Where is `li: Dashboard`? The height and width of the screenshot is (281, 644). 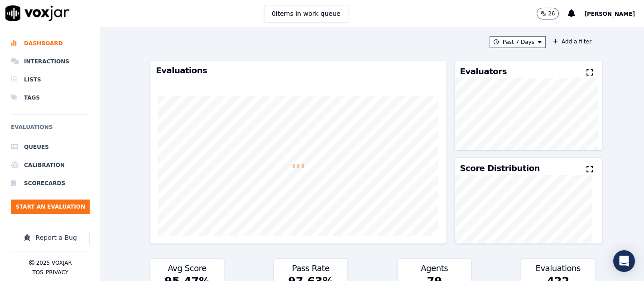
li: Dashboard is located at coordinates (50, 43).